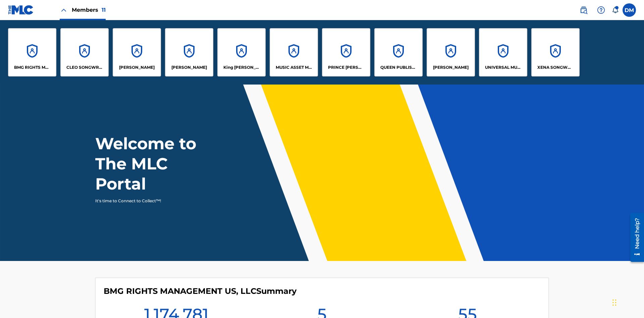 This screenshot has height=318, width=644. What do you see at coordinates (584, 10) in the screenshot?
I see `img: search` at bounding box center [584, 10].